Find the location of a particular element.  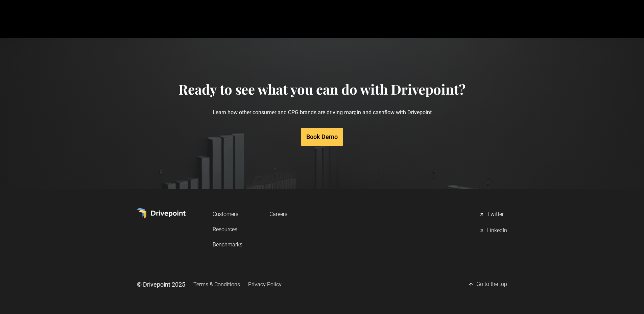

a: Book Demo is located at coordinates (322, 137).